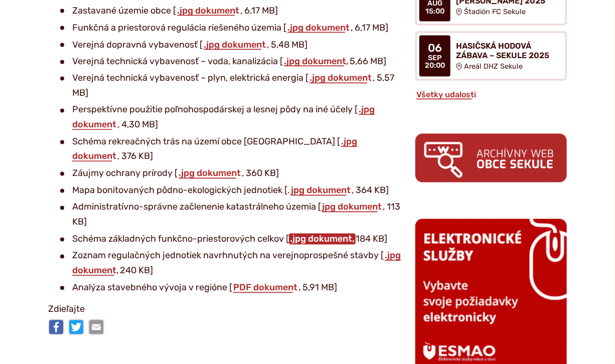 The image size is (615, 364). I want to click on li: Perspektívne použitie poľnohospodárskej a lesnej pôdy na iné účely [ , 4,30 MB], so click(232, 117).